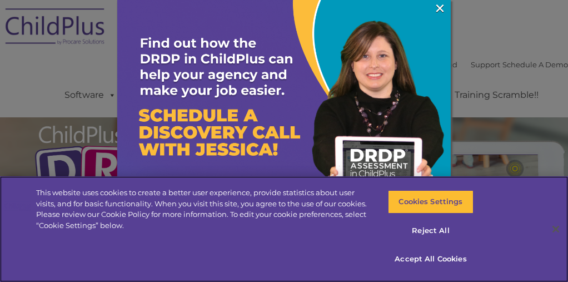 Image resolution: width=568 pixels, height=282 pixels. Describe the element at coordinates (430, 202) in the screenshot. I see `button: Cookies Settings` at that location.